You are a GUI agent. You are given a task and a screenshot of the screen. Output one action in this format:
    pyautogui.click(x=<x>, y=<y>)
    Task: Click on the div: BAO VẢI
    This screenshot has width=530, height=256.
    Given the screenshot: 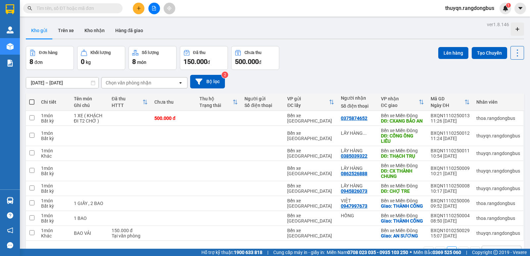 What is the action you would take?
    pyautogui.click(x=89, y=233)
    